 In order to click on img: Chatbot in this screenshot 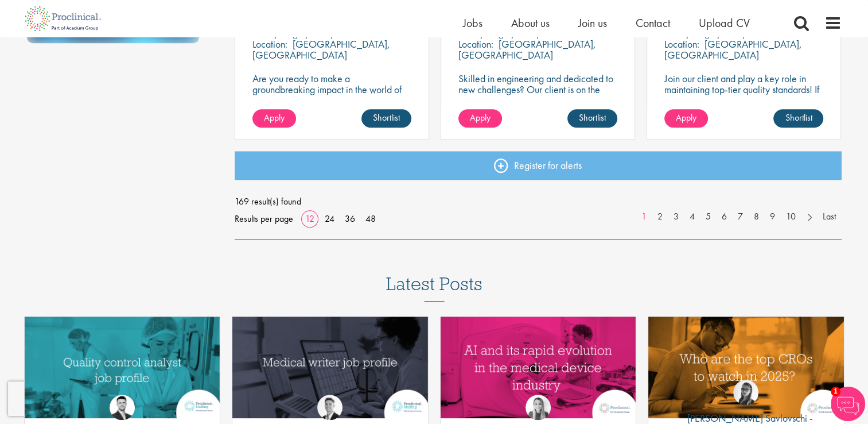, I will do `click(848, 403)`.